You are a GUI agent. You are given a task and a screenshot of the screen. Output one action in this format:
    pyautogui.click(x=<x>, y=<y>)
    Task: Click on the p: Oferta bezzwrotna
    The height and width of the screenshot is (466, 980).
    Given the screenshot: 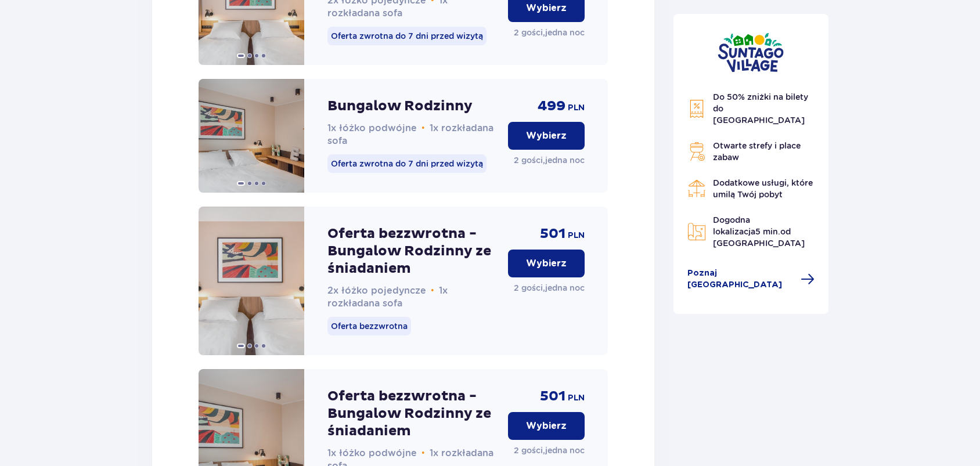 What is the action you would take?
    pyautogui.click(x=369, y=326)
    